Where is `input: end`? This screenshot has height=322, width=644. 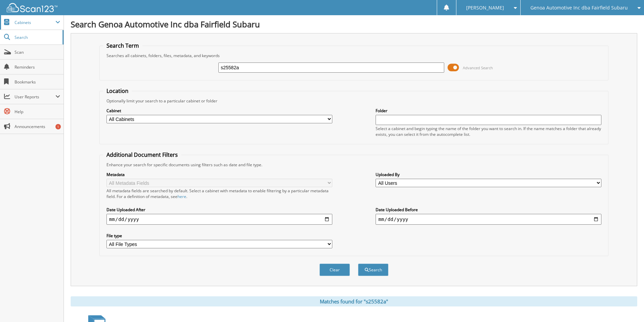
input: end is located at coordinates (489, 219).